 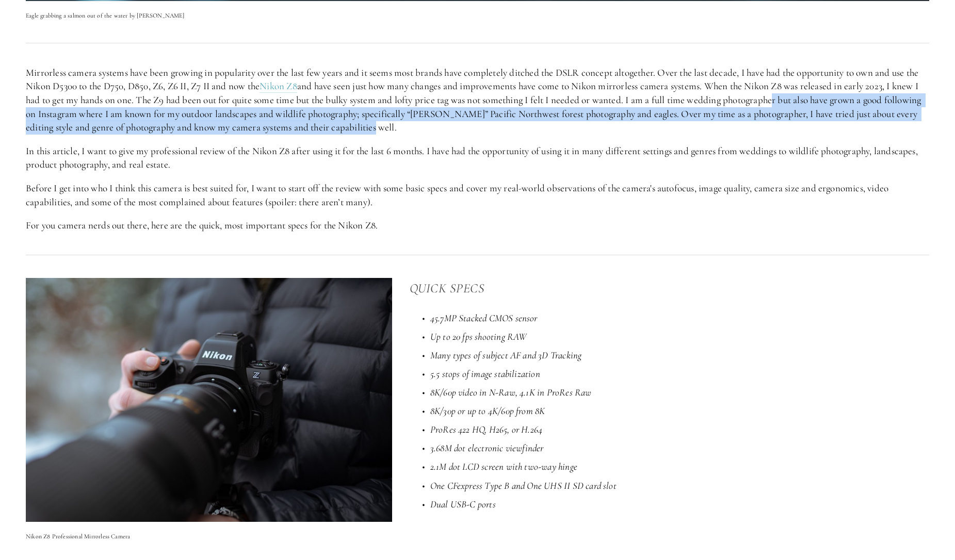 I want to click on p: In this article, I want to give my professional review of the Nikon Z8 after using it for the las..., so click(x=478, y=158).